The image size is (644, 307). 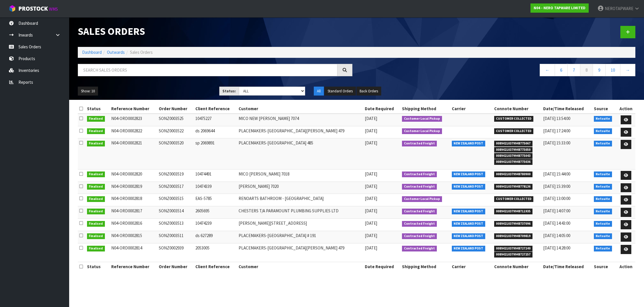 What do you see at coordinates (513, 174) in the screenshot?
I see `span: 00894210379948780900` at bounding box center [513, 174].